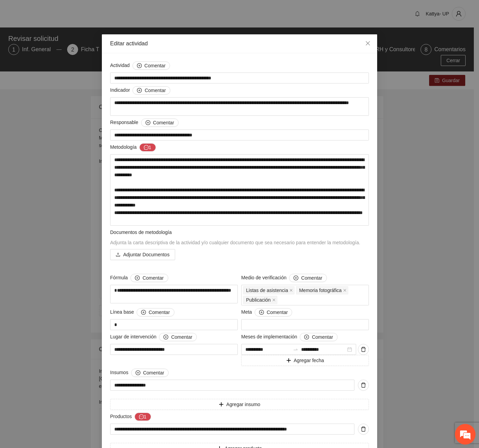  What do you see at coordinates (151, 65) in the screenshot?
I see `button: Actividad` at bounding box center [151, 65].